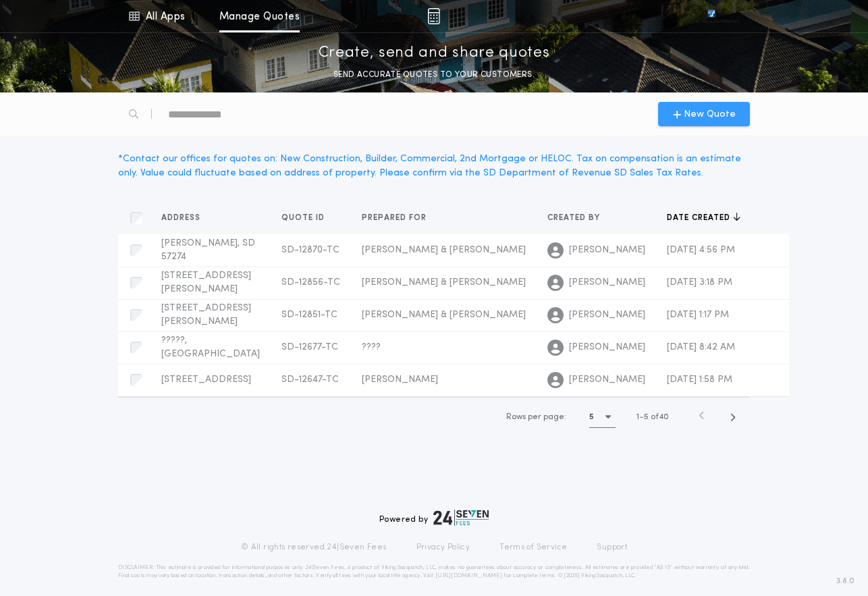 The image size is (868, 596). What do you see at coordinates (534, 547) in the screenshot?
I see `a: Terms of Service` at bounding box center [534, 547].